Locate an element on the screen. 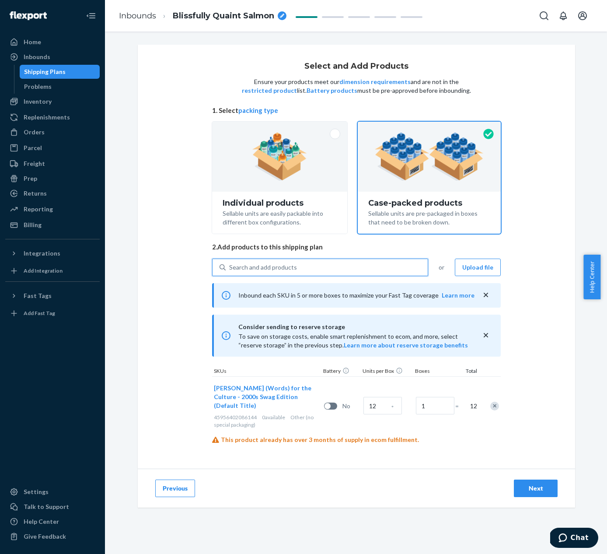  div: Help Center is located at coordinates (41, 522).